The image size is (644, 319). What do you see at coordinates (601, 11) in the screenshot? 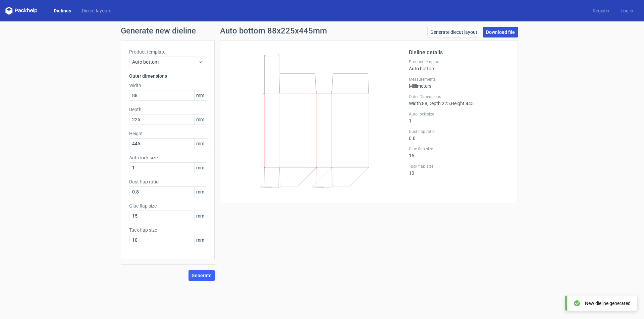
I see `a: Register` at bounding box center [601, 11].